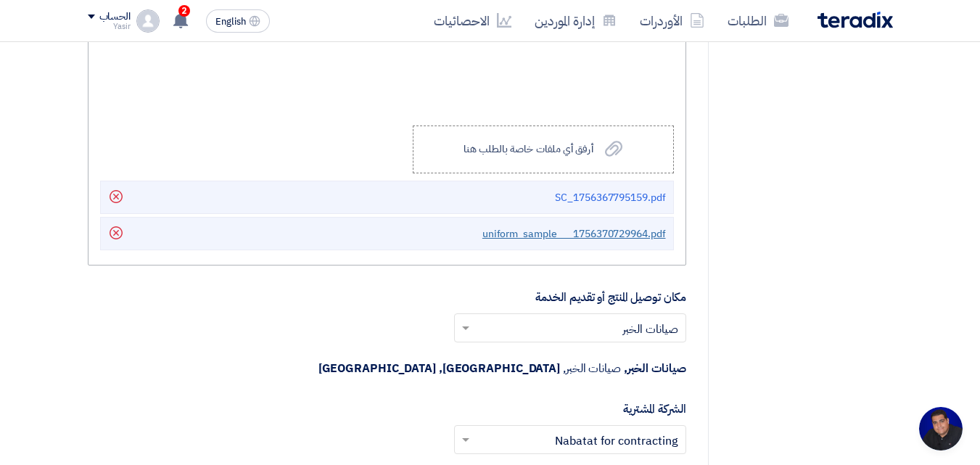  Describe the element at coordinates (115, 17) in the screenshot. I see `div: الحساب` at that location.